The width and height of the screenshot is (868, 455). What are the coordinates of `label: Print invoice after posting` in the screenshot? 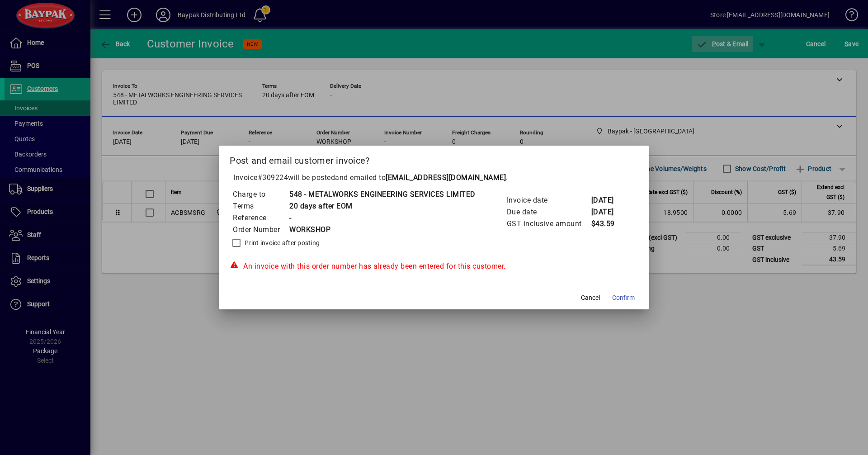 It's located at (281, 243).